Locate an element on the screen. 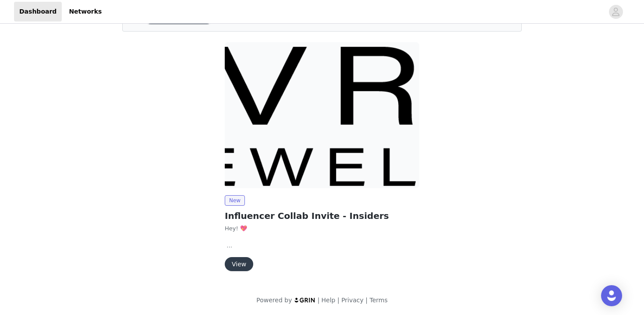 This screenshot has width=644, height=315. div: avatar is located at coordinates (615, 12).